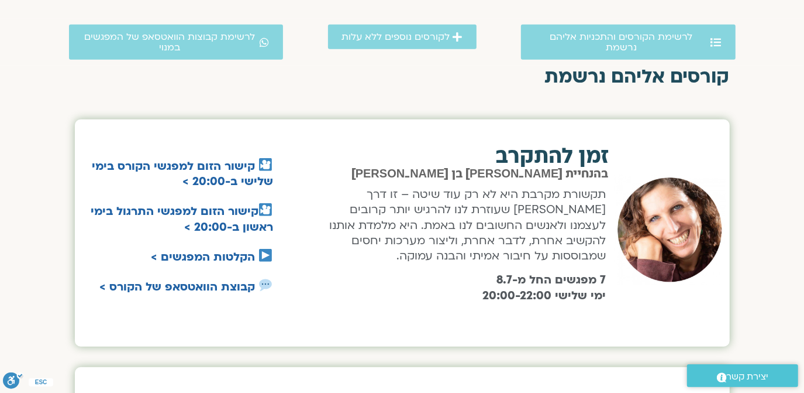  Describe the element at coordinates (402, 77) in the screenshot. I see `h2: קורסים אליהם נרשמת` at that location.